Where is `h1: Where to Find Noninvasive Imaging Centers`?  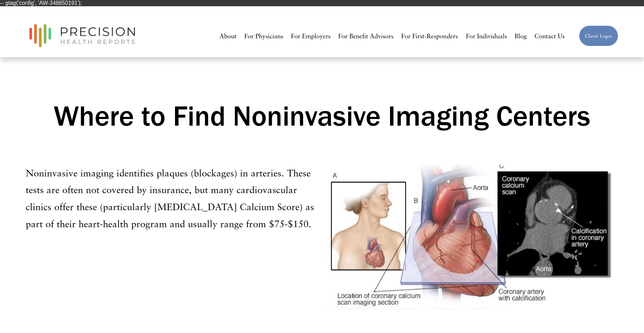 h1: Where to Find Noninvasive Imaging Centers is located at coordinates (322, 116).